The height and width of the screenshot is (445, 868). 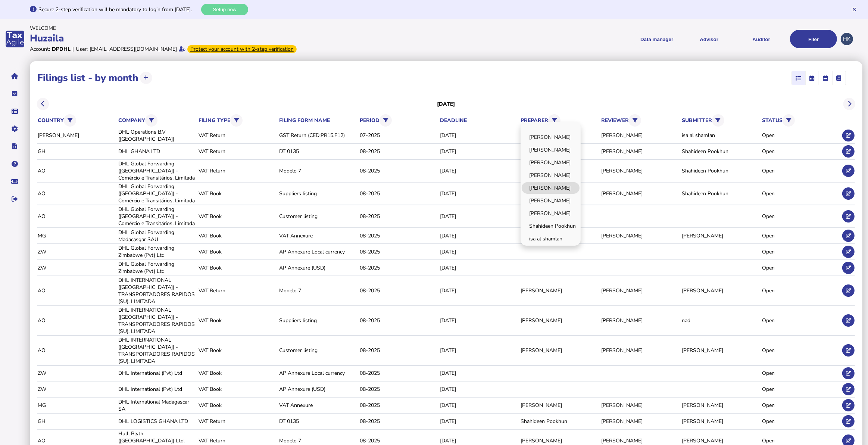 What do you see at coordinates (849, 104) in the screenshot?
I see `button: Next` at bounding box center [849, 104].